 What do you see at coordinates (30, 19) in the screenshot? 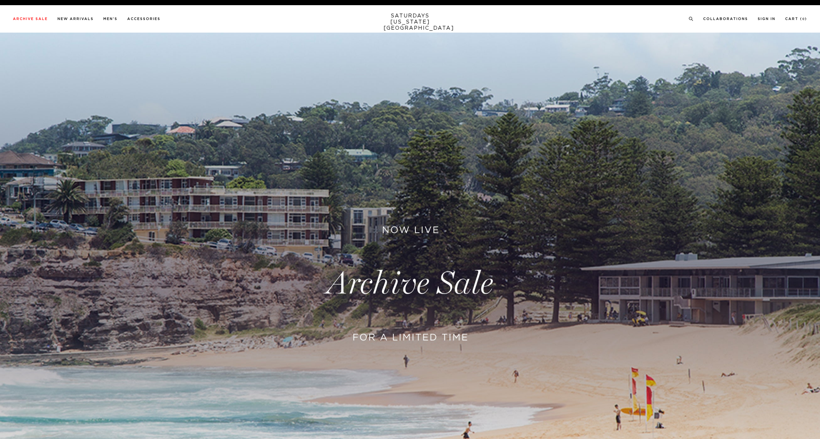
I see `a: Archive Sale` at bounding box center [30, 19].